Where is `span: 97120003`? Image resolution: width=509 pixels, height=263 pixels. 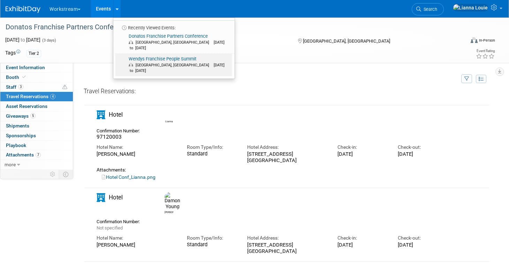 span: 97120003 is located at coordinates (109, 137).